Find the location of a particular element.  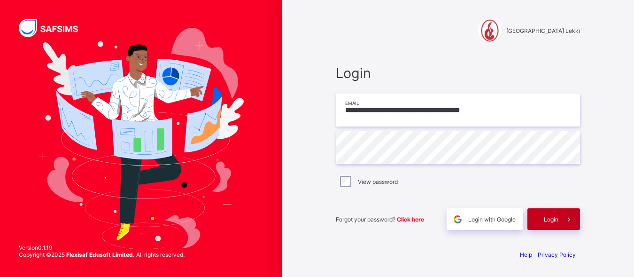

img: Hero Image is located at coordinates (141, 138).